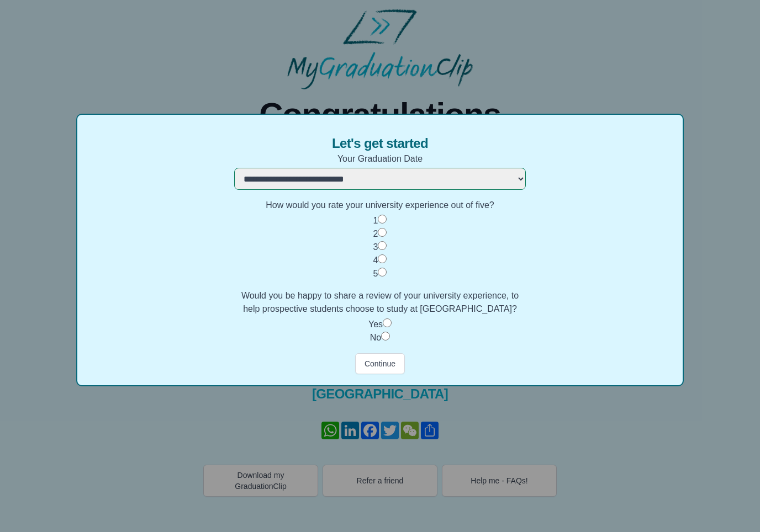 This screenshot has width=760, height=532. What do you see at coordinates (376, 273) in the screenshot?
I see `label: 5` at bounding box center [376, 273].